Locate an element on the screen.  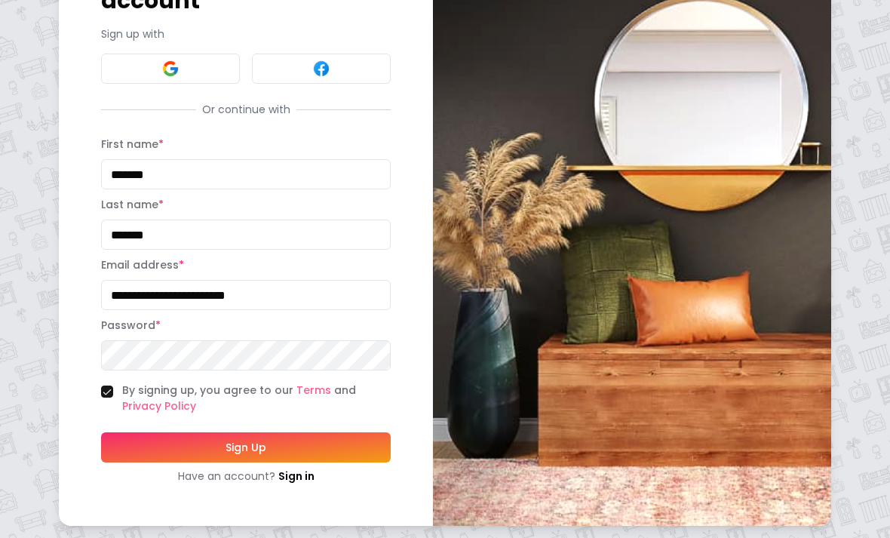
a: Terms is located at coordinates (314, 390).